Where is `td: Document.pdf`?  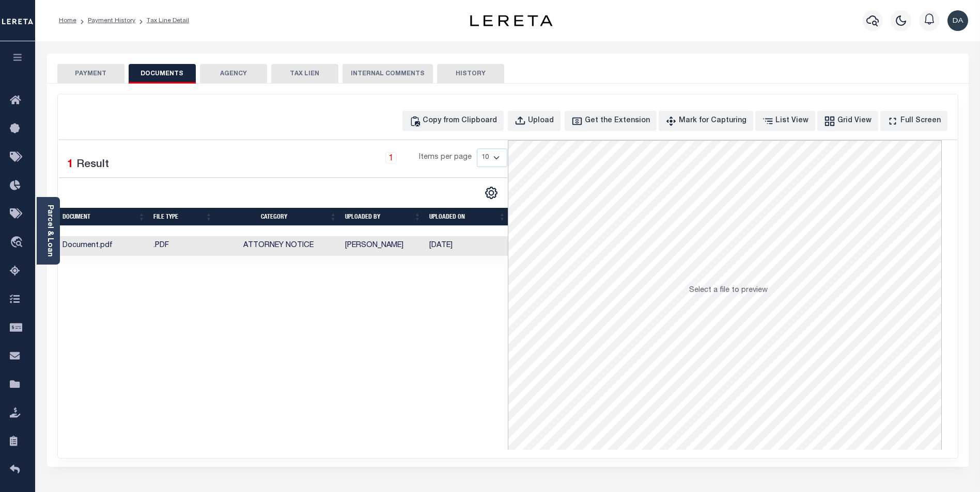 td: Document.pdf is located at coordinates (104, 246).